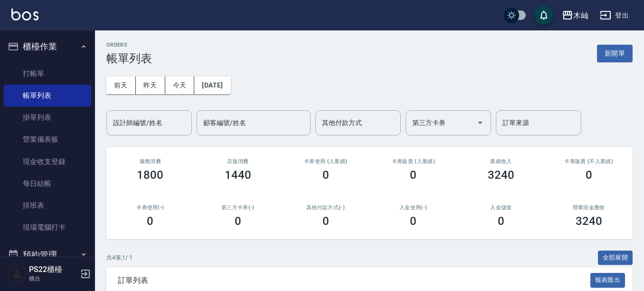  Describe the element at coordinates (238, 161) in the screenshot. I see `h2: 店販消費` at that location.